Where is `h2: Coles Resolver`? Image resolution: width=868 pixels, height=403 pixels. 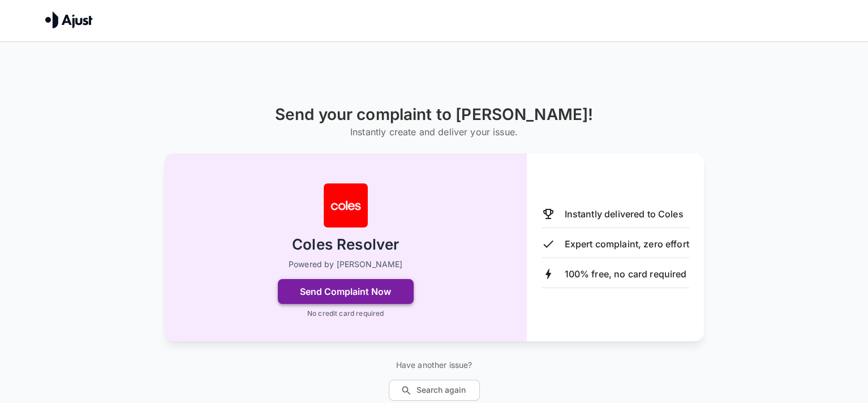 h2: Coles Resolver is located at coordinates (345, 245).